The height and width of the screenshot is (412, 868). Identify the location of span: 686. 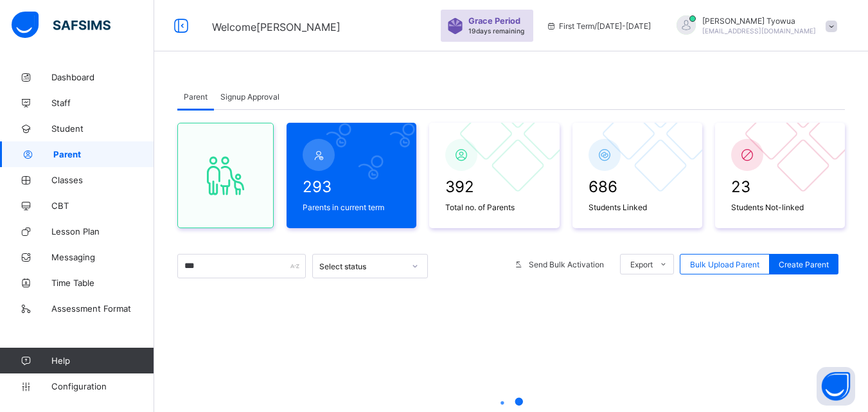
(637, 187).